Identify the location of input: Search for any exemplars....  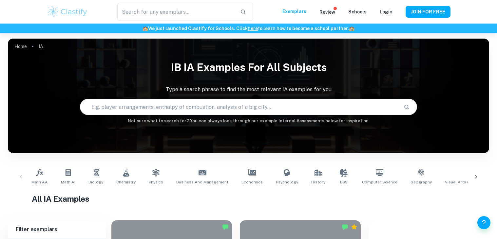
(176, 12).